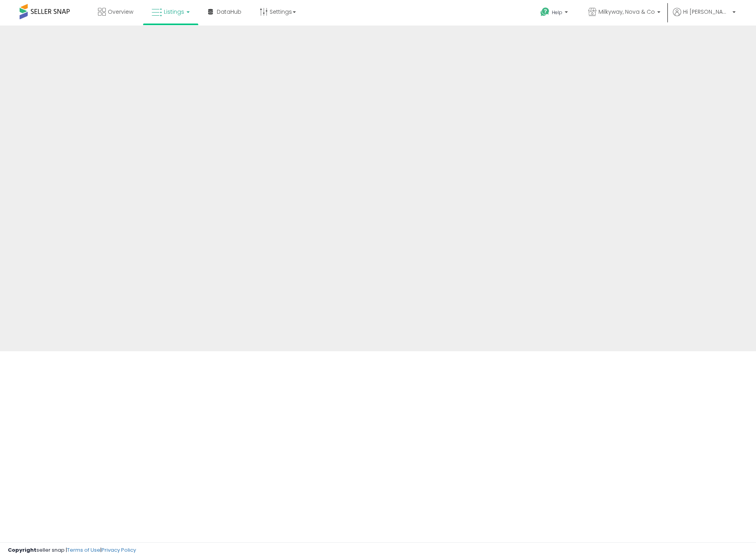  I want to click on span: Milkyway, Nova & Co, so click(627, 11).